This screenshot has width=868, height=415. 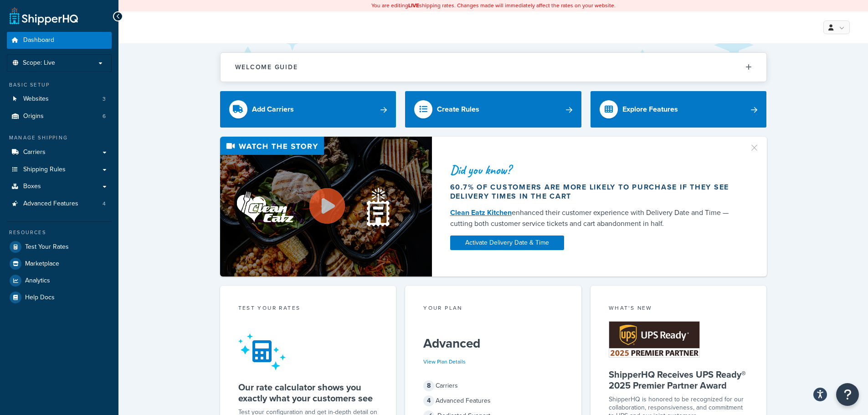 I want to click on div: Test your rates, so click(x=308, y=308).